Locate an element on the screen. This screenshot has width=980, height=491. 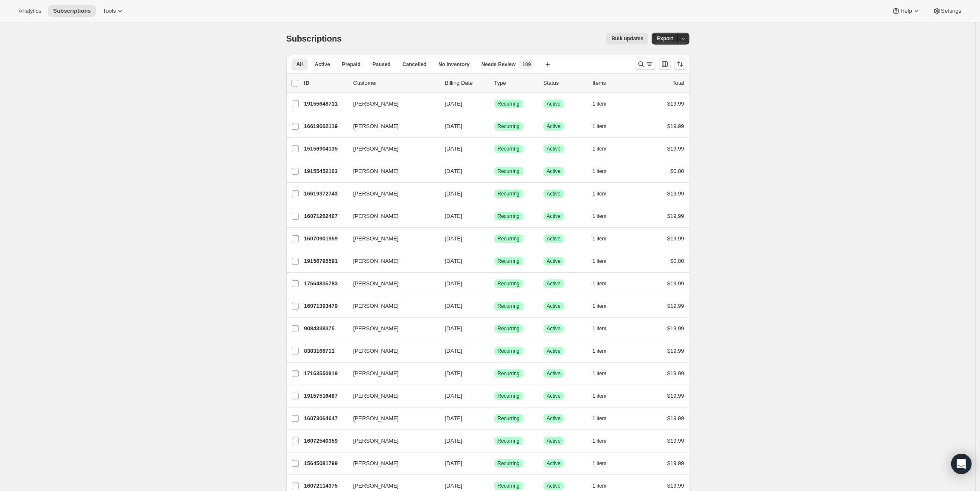
button: Settings is located at coordinates (947, 11).